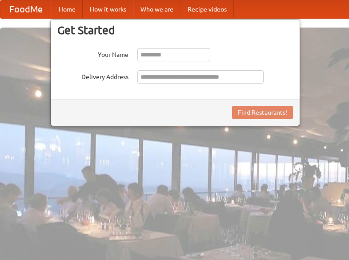  Describe the element at coordinates (67, 9) in the screenshot. I see `a: Home` at that location.